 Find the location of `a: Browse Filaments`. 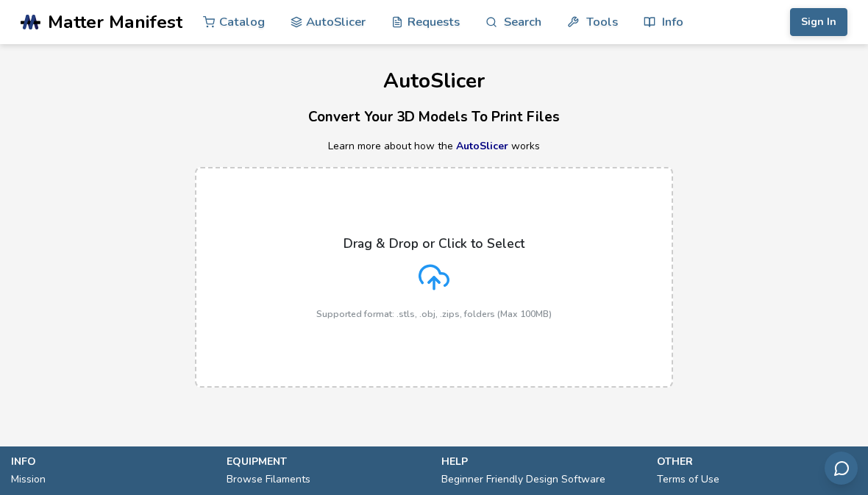

a: Browse Filaments is located at coordinates (269, 480).